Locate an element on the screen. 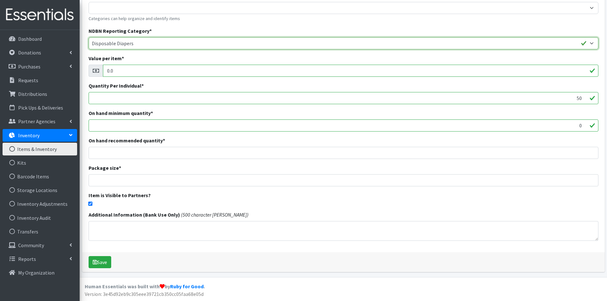  a: Inventory Audit is located at coordinates (40, 218).